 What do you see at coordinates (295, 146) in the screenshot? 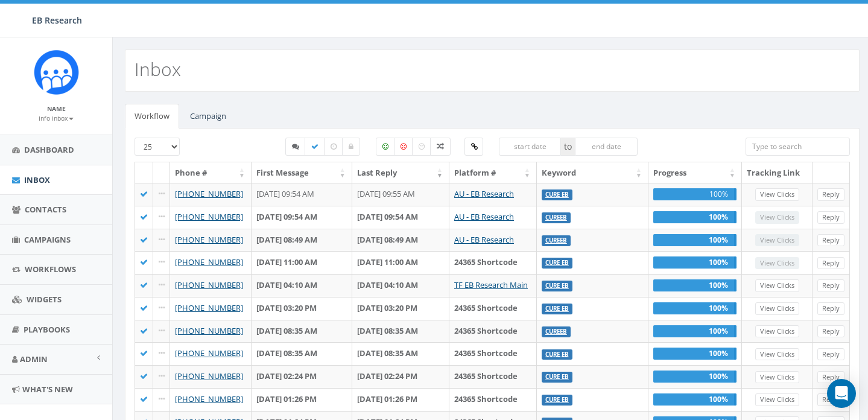
I see `label: Started` at bounding box center [295, 146].